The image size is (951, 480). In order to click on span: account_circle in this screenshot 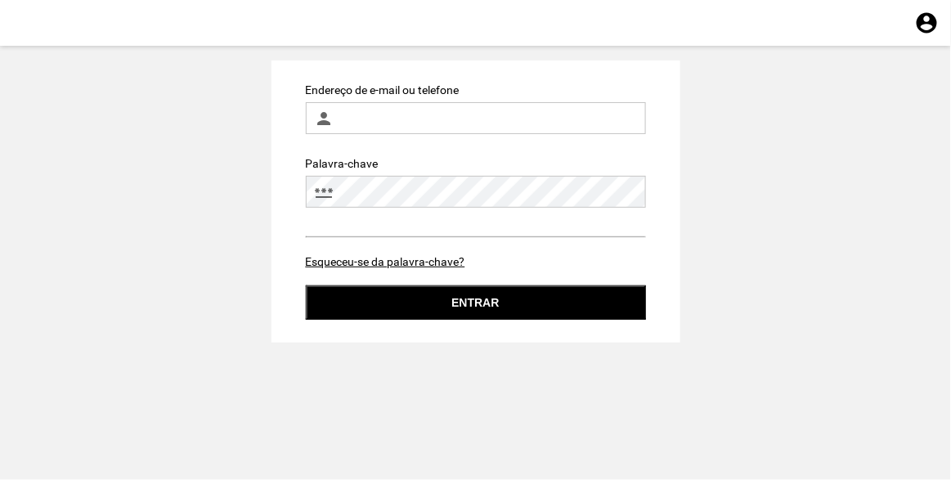, I will do `click(928, 23)`.